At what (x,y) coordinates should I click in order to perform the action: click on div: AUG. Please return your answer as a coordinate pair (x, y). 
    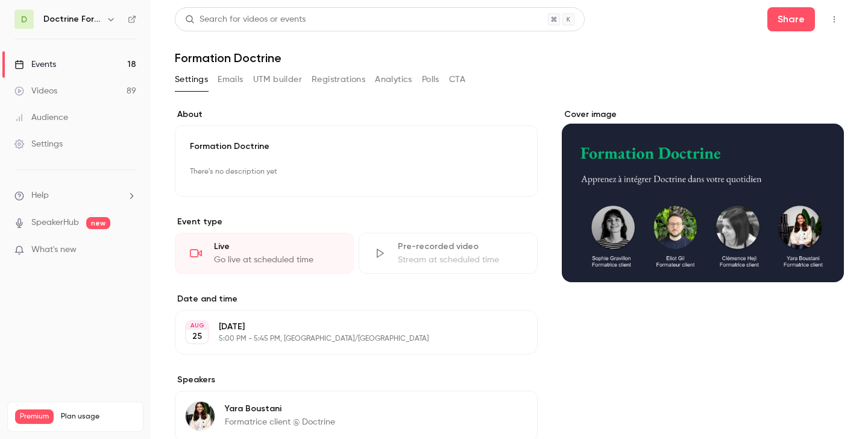
    Looking at the image, I should click on (197, 326).